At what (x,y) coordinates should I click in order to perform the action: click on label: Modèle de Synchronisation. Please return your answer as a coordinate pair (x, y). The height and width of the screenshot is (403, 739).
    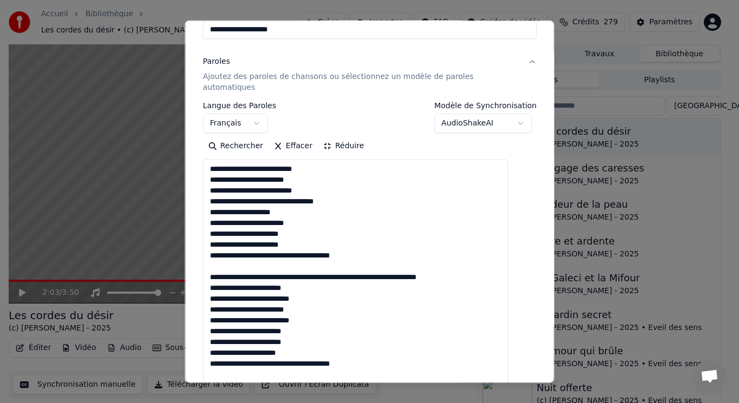
    Looking at the image, I should click on (485, 106).